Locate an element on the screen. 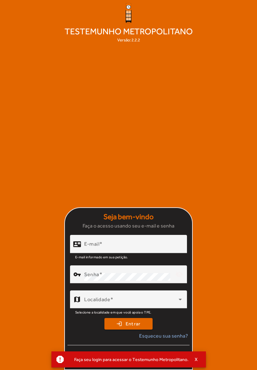  span: Testemunho Metropolitano is located at coordinates (128, 31).